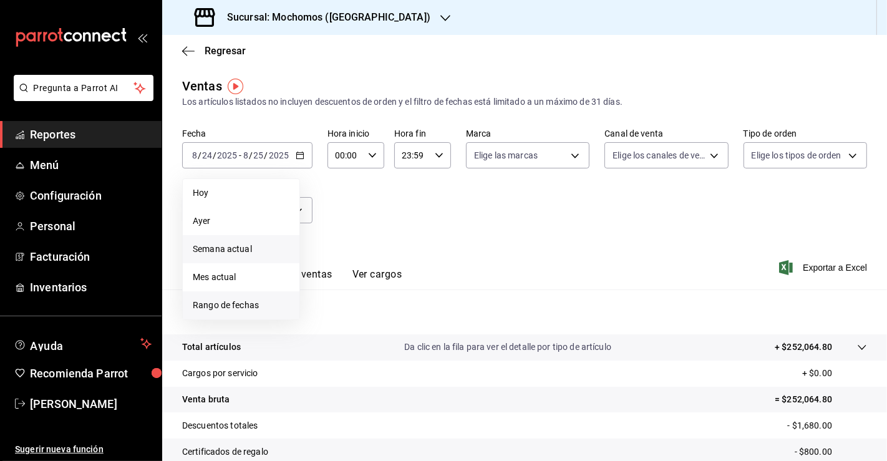 This screenshot has height=461, width=887. Describe the element at coordinates (81, 97) in the screenshot. I see `a: Pregunta a Parrot AI` at that location.